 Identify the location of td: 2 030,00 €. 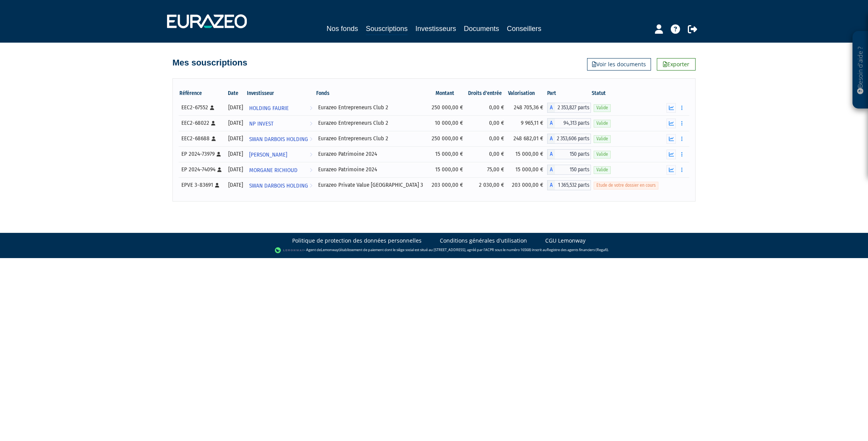
(487, 185).